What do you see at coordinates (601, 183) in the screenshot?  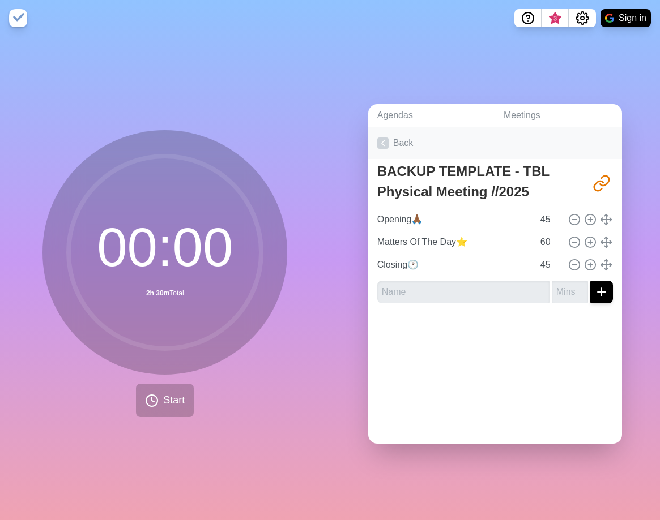 I see `button: Share link` at bounding box center [601, 183].